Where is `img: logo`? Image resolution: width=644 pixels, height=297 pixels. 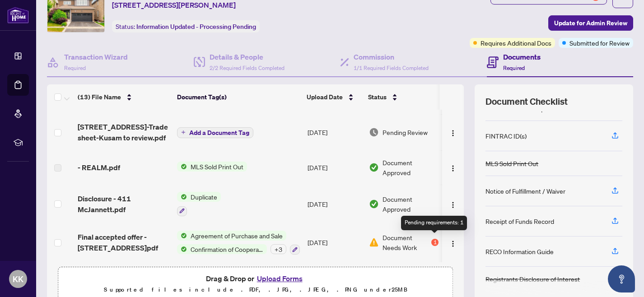
img: logo is located at coordinates (18, 15).